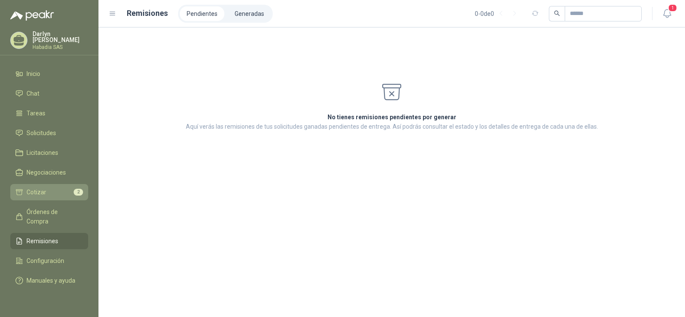  I want to click on span: Cotizar, so click(36, 192).